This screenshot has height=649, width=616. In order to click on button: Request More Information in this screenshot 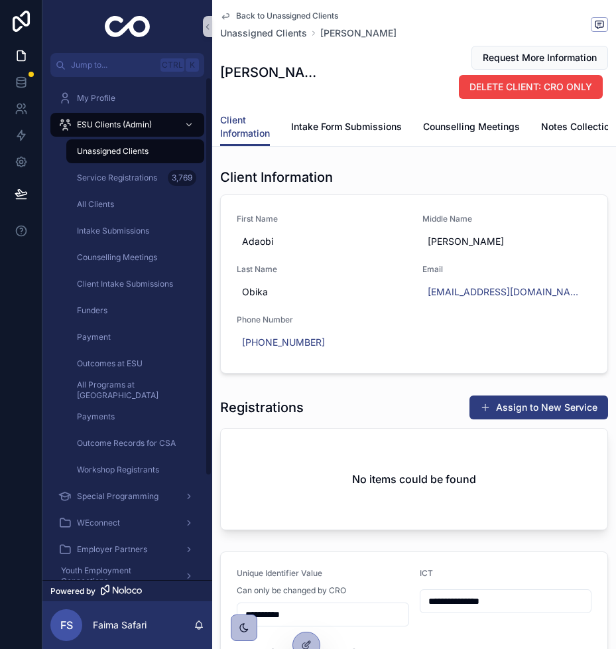, I will do `click(540, 58)`.